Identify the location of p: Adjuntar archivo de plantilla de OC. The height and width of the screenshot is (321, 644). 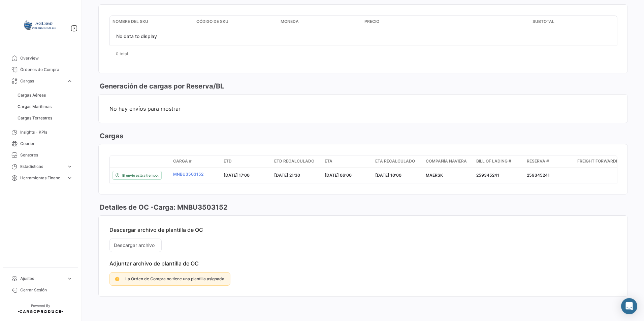
(363, 263).